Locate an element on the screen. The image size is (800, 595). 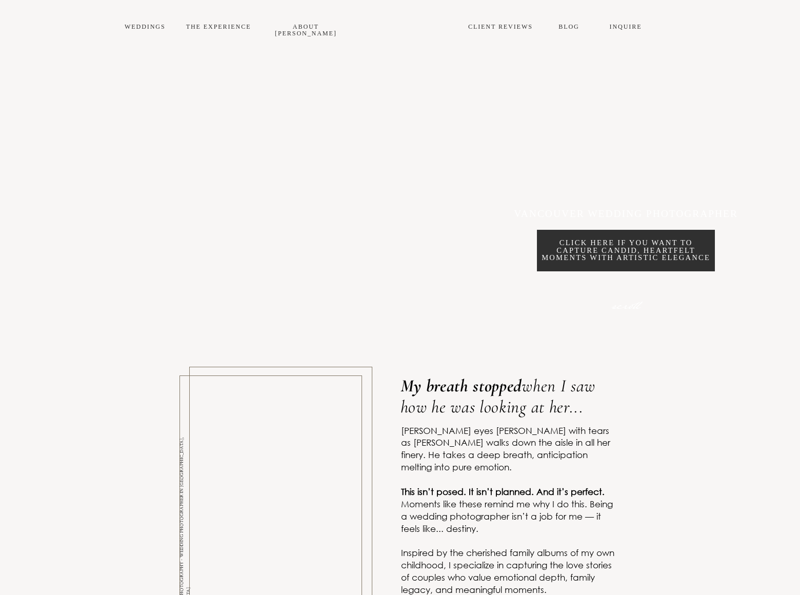
strong: This isn’t posed. It isn’t planned. And it’s perfect. is located at coordinates (503, 492).